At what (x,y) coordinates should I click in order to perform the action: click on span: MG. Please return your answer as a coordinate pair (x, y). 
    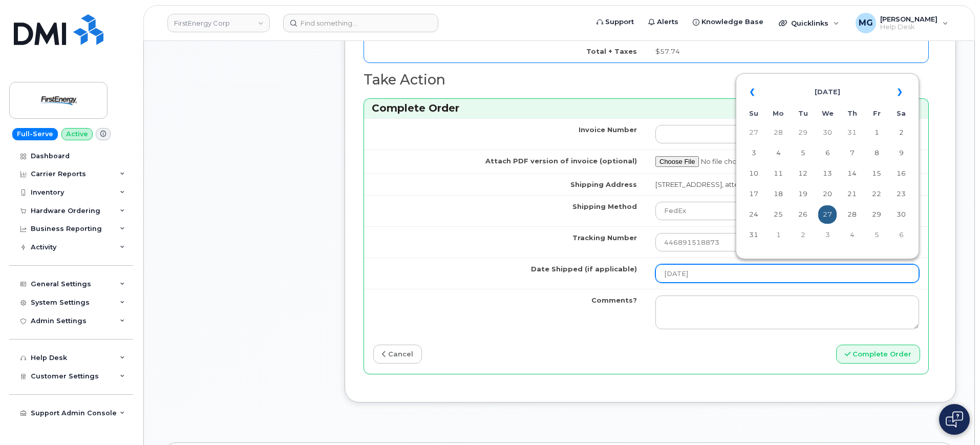
    Looking at the image, I should click on (866, 23).